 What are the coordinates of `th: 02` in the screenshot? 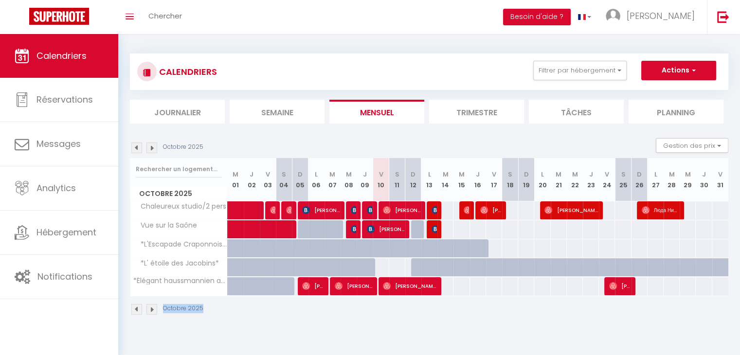 It's located at (252, 180).